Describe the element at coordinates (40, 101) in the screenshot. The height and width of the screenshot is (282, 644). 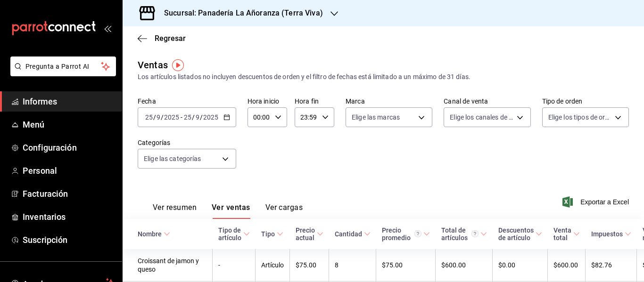
I see `font: Informes` at that location.